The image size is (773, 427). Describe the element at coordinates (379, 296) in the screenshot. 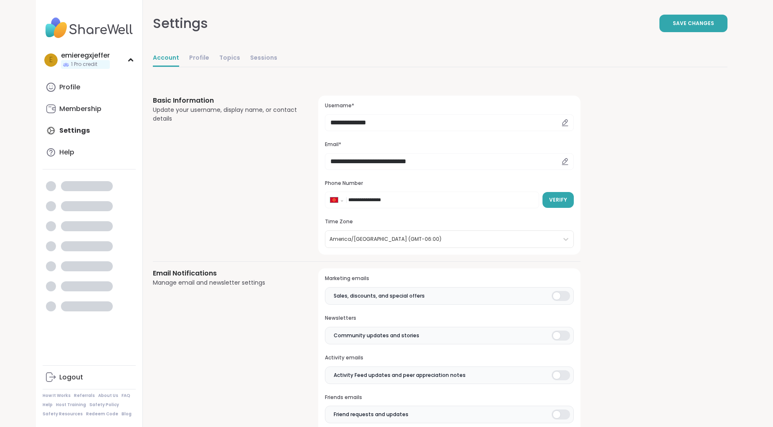

I see `span: Sales, discounts, and special offers` at that location.